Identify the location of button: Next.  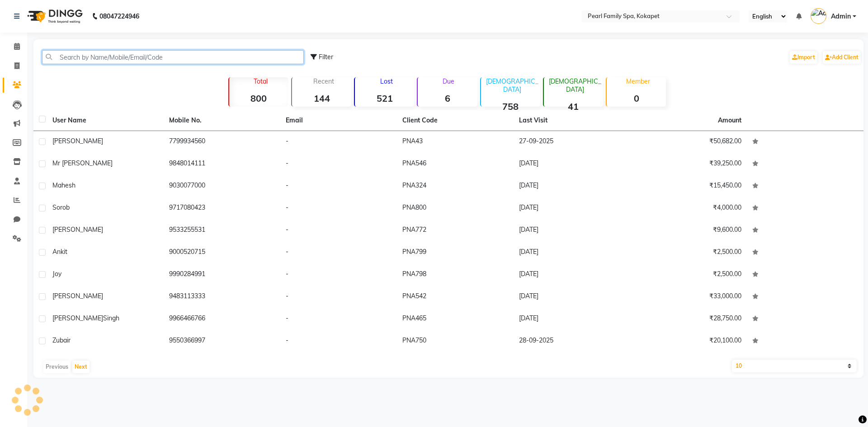
(81, 367).